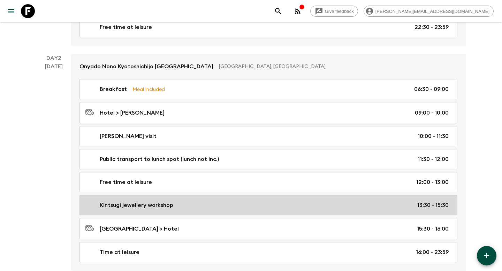 The height and width of the screenshot is (271, 502). Describe the element at coordinates (278, 11) in the screenshot. I see `button: search adventures` at that location.